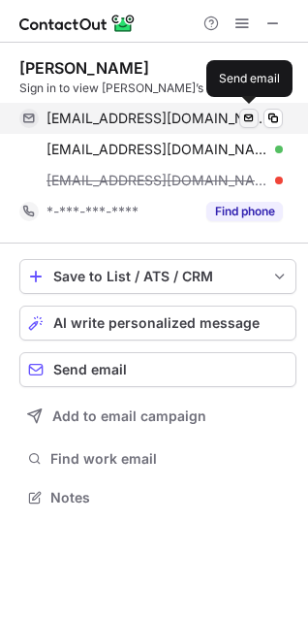 This screenshot has width=308, height=619. I want to click on span: Send email, so click(90, 369).